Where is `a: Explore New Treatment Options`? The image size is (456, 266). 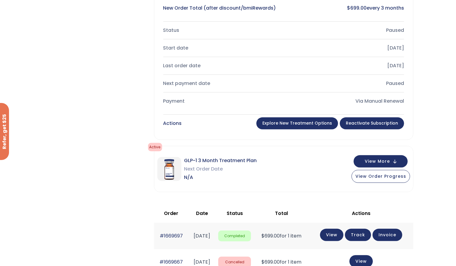 a: Explore New Treatment Options is located at coordinates (297, 123).